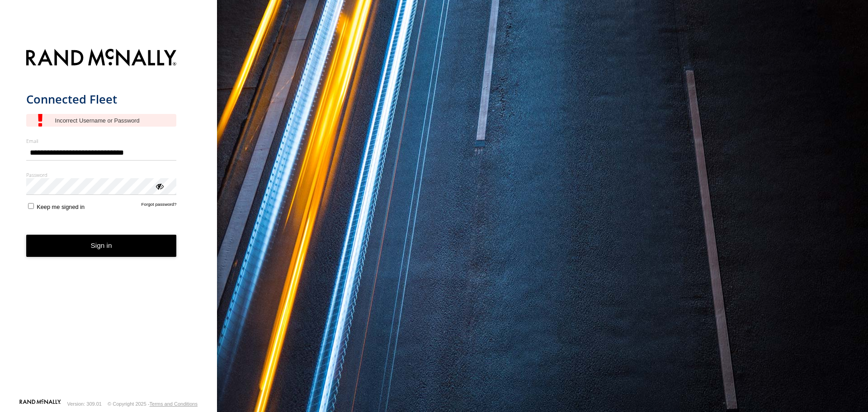 This screenshot has height=412, width=868. I want to click on form: main, so click(108, 221).